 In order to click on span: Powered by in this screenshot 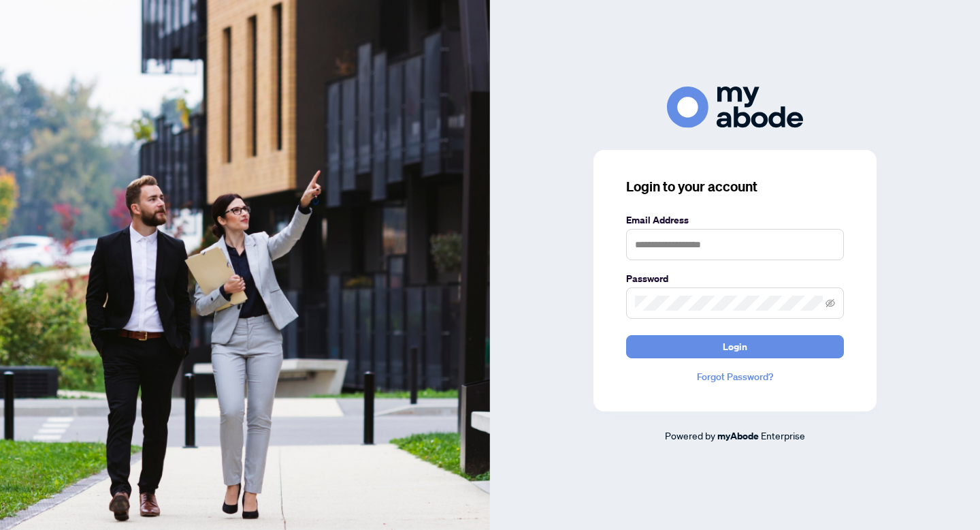, I will do `click(691, 435)`.